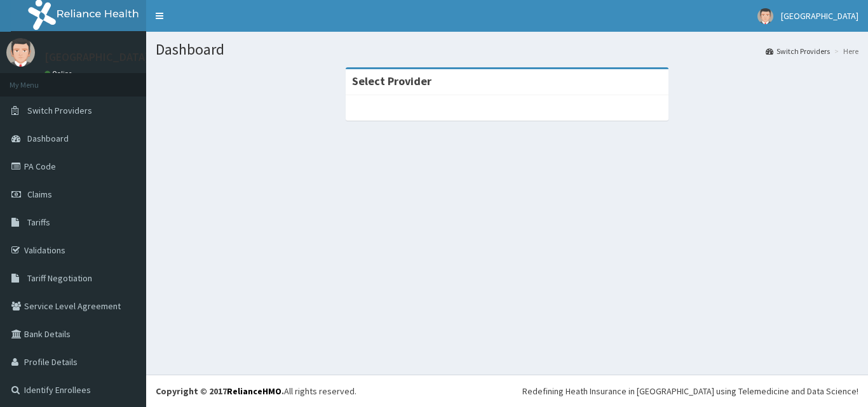 The width and height of the screenshot is (868, 407). I want to click on span: Tariff Negotiation, so click(60, 278).